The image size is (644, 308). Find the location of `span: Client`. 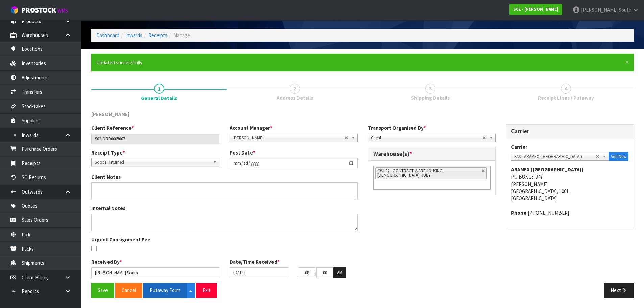

span: Client is located at coordinates (427, 138).